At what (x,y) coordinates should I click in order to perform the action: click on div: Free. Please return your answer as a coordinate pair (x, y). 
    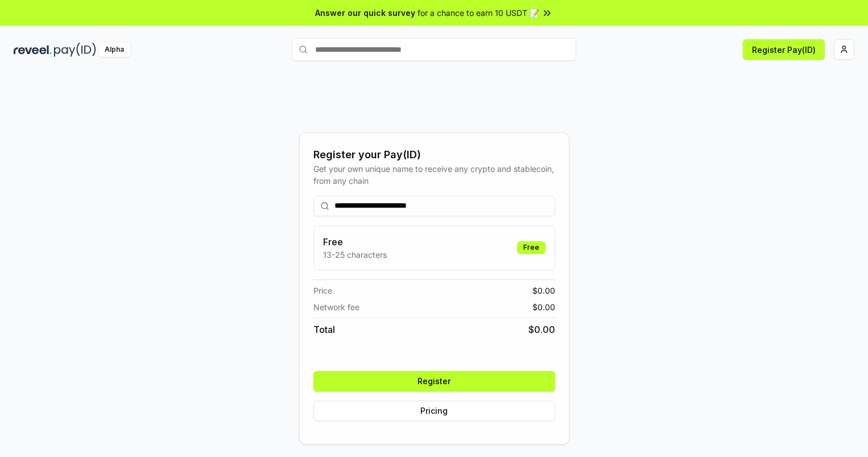
    Looking at the image, I should click on (531, 247).